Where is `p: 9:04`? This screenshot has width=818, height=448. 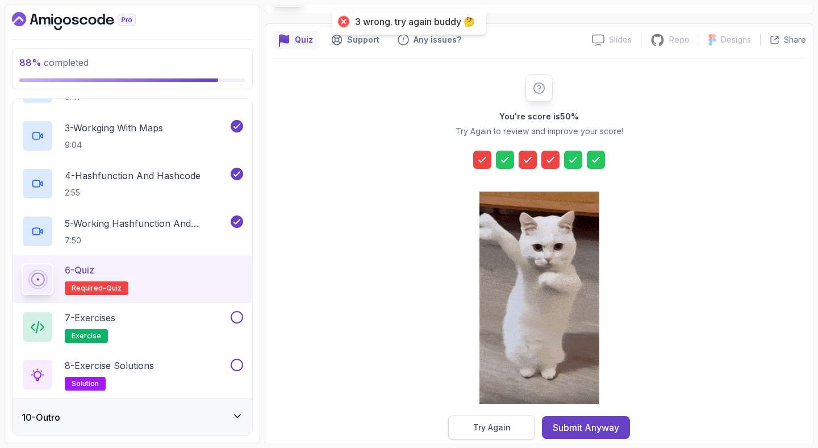 p: 9:04 is located at coordinates (114, 145).